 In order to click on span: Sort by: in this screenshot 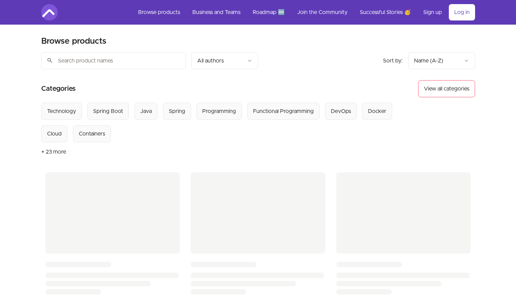, I will do `click(393, 61)`.